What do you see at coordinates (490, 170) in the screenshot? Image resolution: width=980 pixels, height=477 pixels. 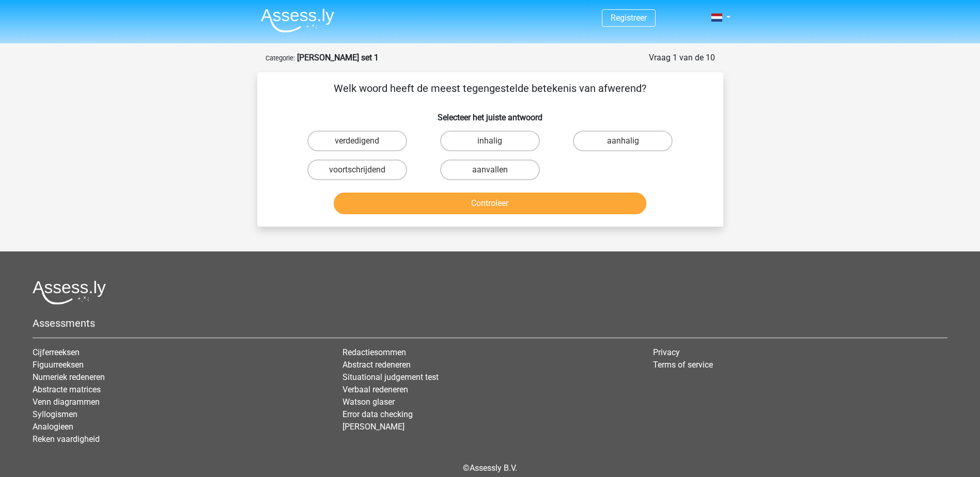 I see `label: aanvallen` at bounding box center [490, 170].